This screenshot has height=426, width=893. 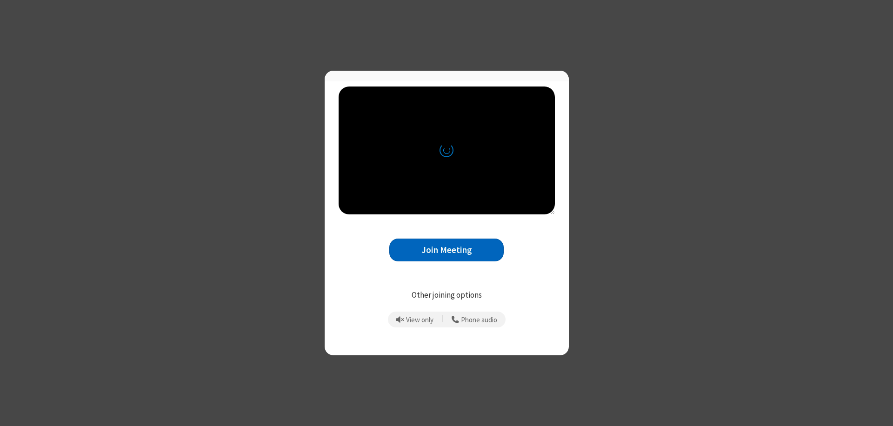 I want to click on p: Other joining options, so click(x=446, y=295).